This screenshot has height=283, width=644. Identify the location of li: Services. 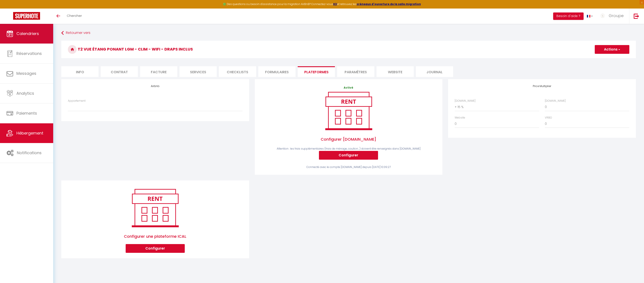
(198, 71).